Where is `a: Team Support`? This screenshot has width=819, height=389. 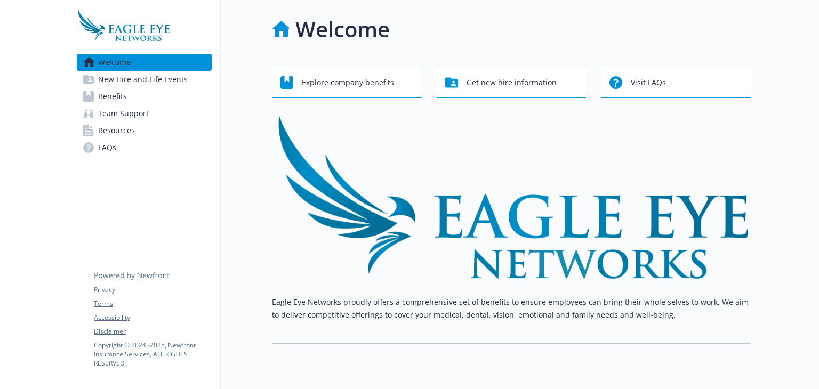 a: Team Support is located at coordinates (144, 114).